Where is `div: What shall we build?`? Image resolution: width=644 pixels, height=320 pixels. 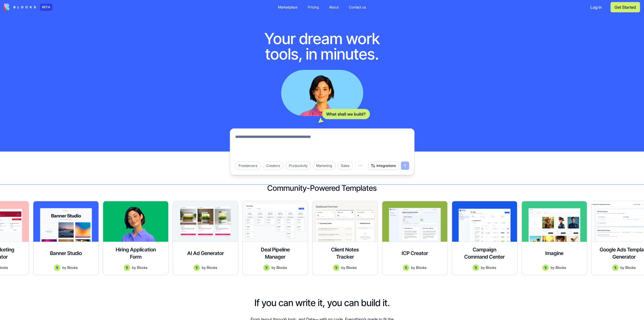 div: What shall we build? is located at coordinates (346, 114).